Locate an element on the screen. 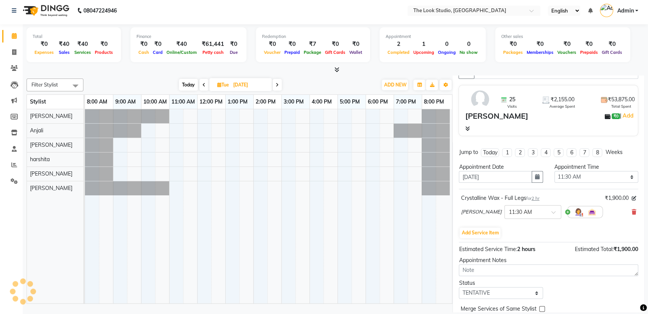 Image resolution: width=648 pixels, height=314 pixels. span: Prepaid is located at coordinates (292, 52).